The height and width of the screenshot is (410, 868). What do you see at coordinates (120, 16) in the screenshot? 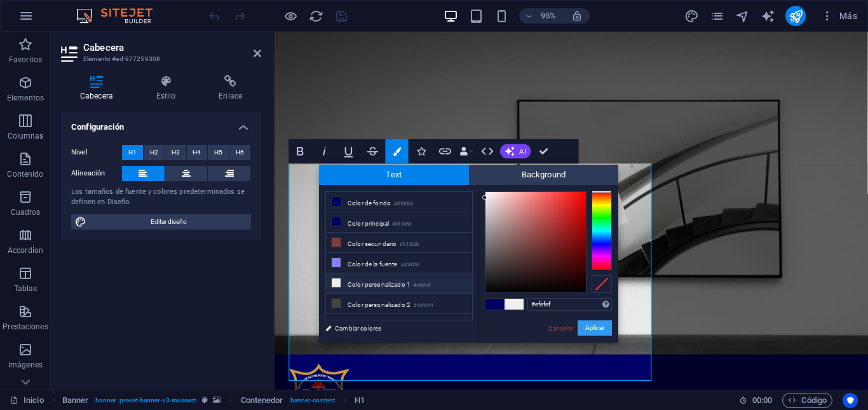
I see `img: Editor Logo` at bounding box center [120, 16].